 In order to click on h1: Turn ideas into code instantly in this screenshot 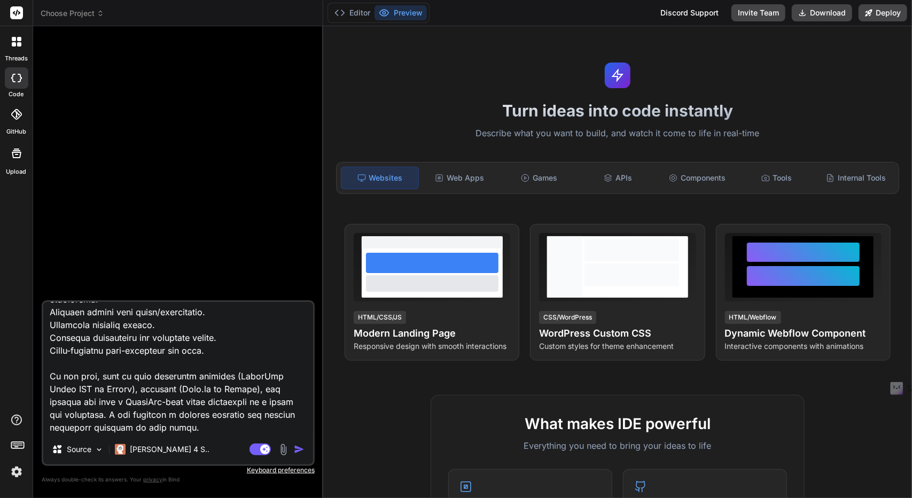, I will do `click(618, 111)`.